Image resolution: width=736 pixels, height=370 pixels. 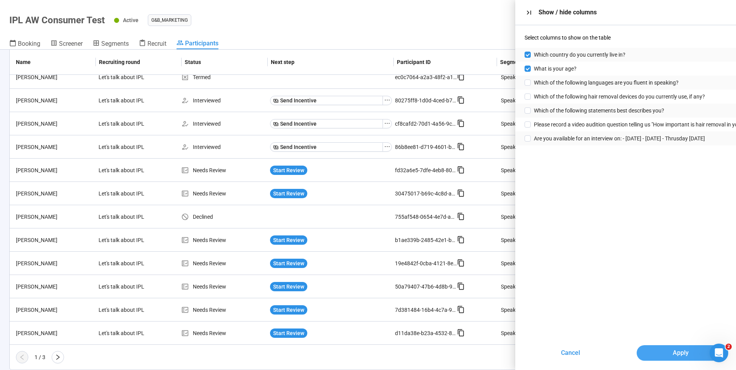 I want to click on span: Segments, so click(x=115, y=43).